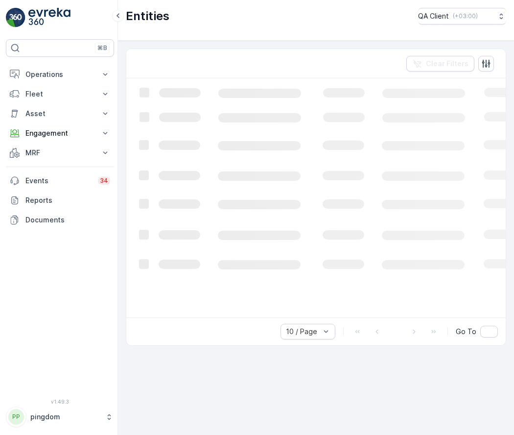 The image size is (514, 435). Describe the element at coordinates (60, 200) in the screenshot. I see `a: Reports` at that location.